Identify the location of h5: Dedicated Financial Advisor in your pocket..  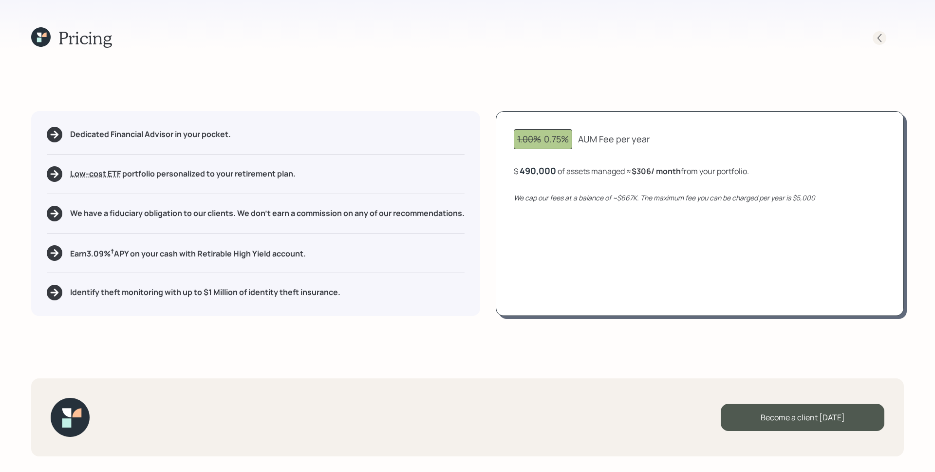
(151, 134).